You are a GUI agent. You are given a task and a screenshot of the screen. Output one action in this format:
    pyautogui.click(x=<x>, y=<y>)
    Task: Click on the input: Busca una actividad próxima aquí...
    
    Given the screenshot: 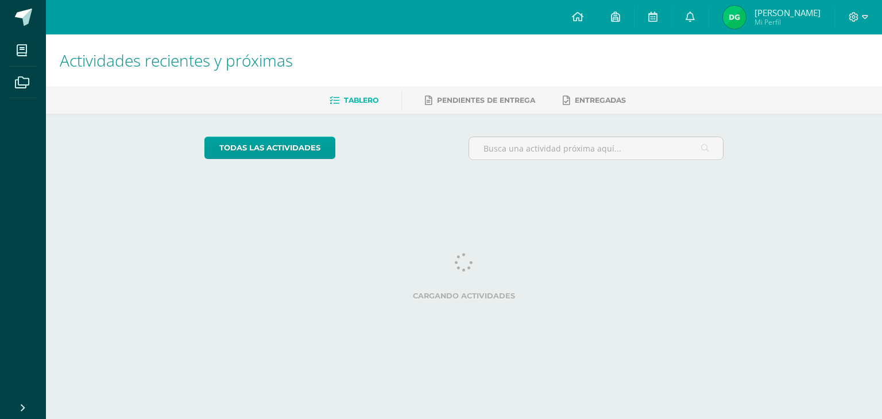 What is the action you would take?
    pyautogui.click(x=596, y=148)
    